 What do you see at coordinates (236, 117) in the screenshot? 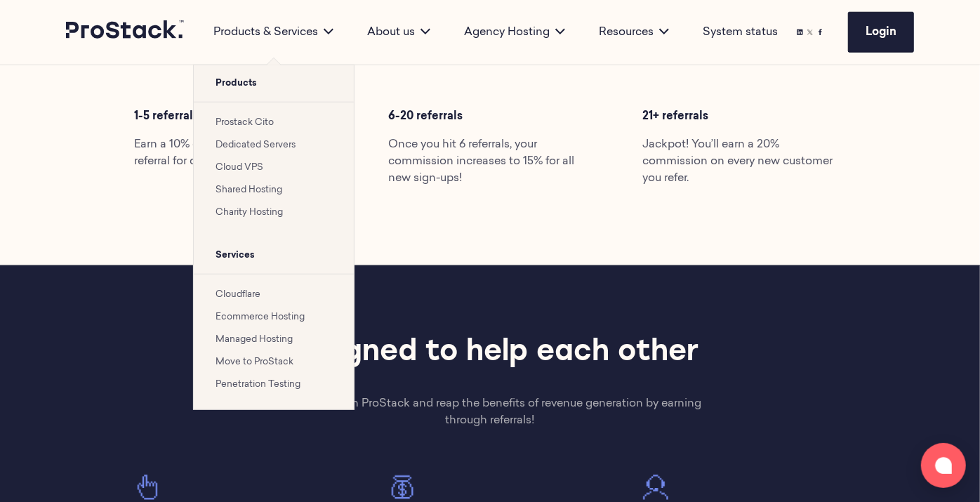
I see `p: 1-5 referrals` at bounding box center [236, 117].